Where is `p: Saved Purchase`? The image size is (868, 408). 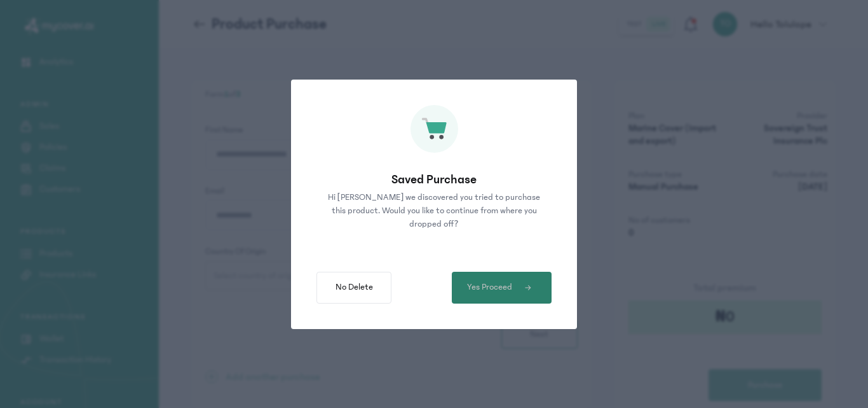 p: Saved Purchase is located at coordinates (434, 179).